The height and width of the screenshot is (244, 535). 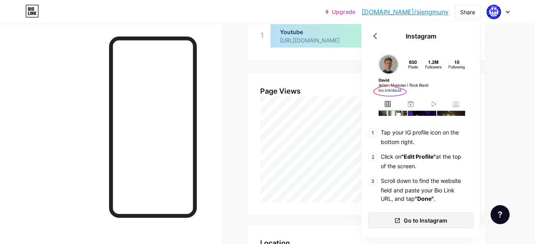 What do you see at coordinates (421, 161) in the screenshot?
I see `span: Click on at the top of the screen.` at bounding box center [421, 161].